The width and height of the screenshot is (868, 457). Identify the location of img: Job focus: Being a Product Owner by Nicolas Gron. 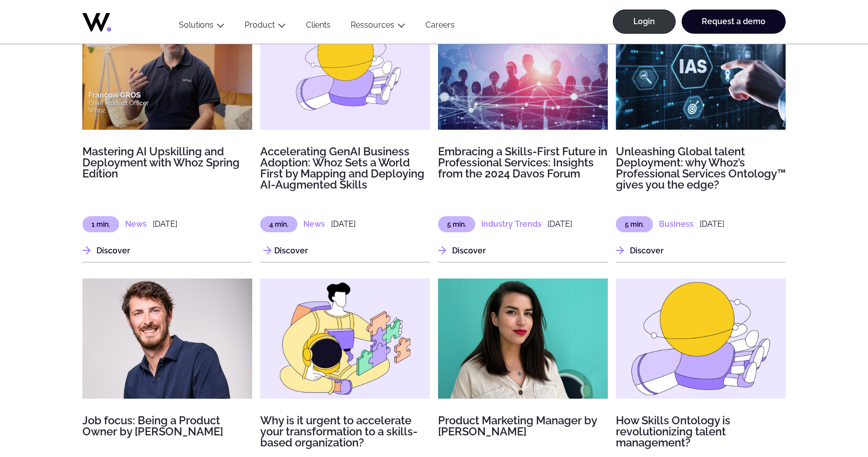
(167, 338).